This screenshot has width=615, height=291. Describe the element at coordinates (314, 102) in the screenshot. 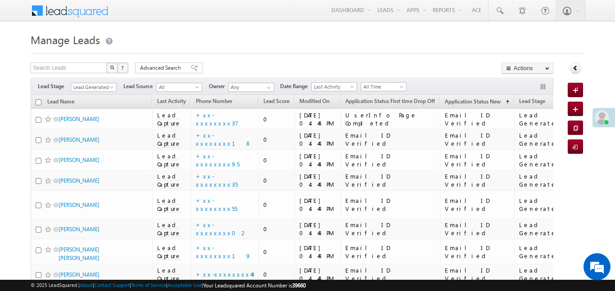

I see `a: Modified On` at that location.